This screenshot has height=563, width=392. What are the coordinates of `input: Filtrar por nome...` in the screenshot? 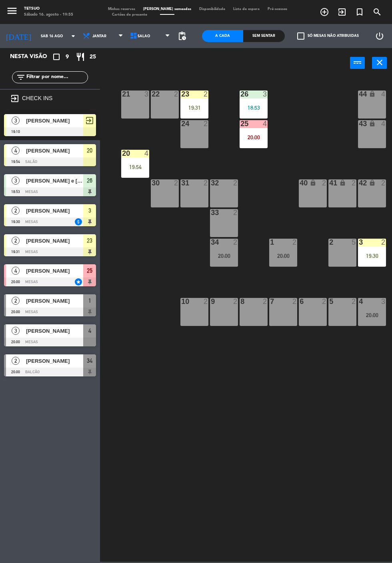 It's located at (57, 77).